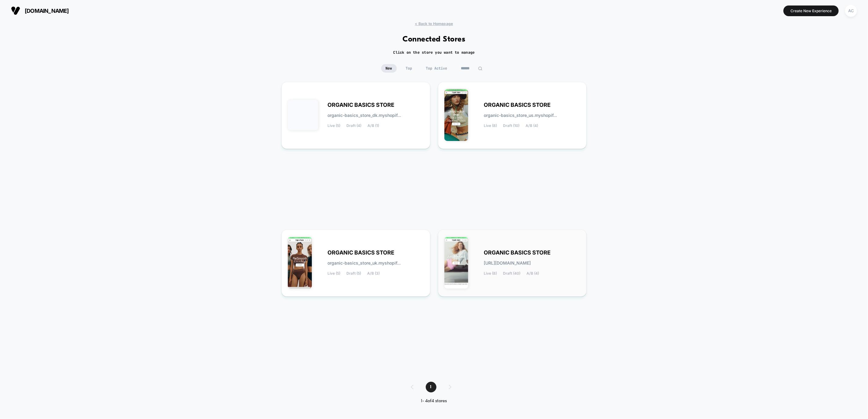  What do you see at coordinates (434, 24) in the screenshot?
I see `span: < Back to Homepage` at bounding box center [434, 24].